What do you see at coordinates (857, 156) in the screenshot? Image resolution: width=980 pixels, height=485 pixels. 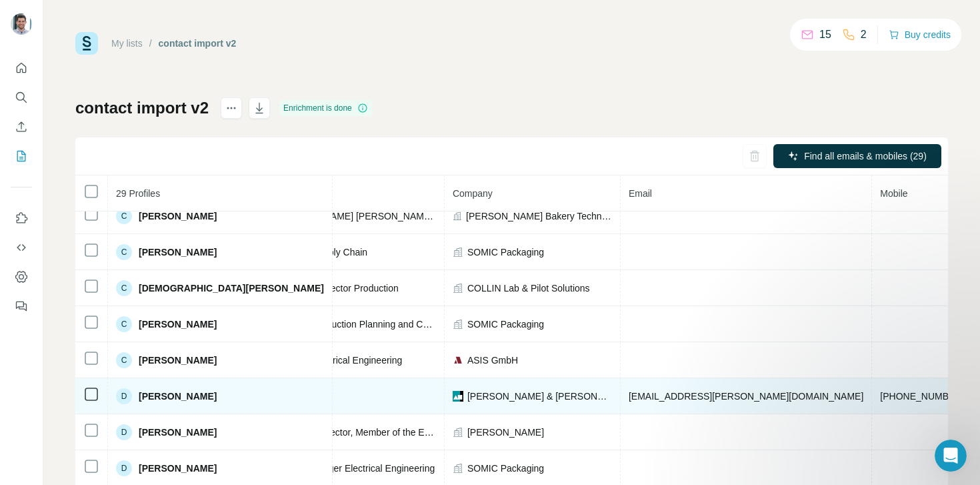 I see `button: Find all emails & mobiles (29)` at bounding box center [857, 156].